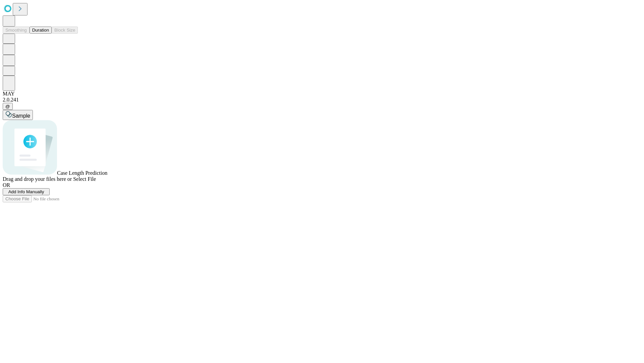 This screenshot has width=644, height=363. What do you see at coordinates (322, 99) in the screenshot?
I see `div: 2.0.241` at bounding box center [322, 99].